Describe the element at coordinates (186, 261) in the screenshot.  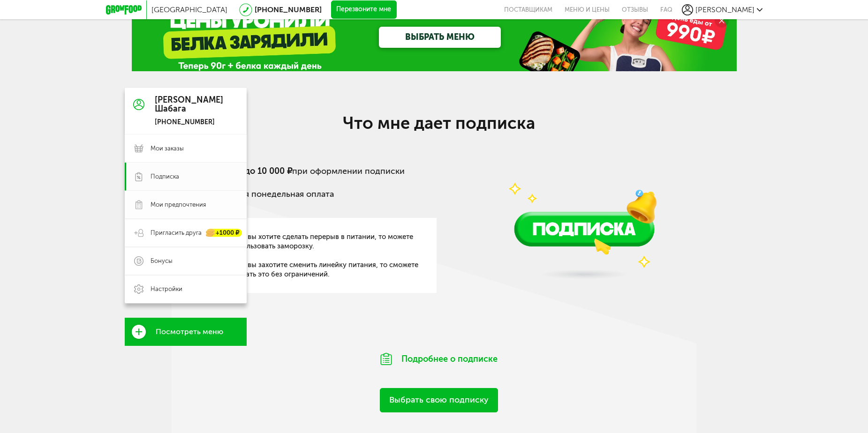
I see `a: Бонусы` at that location.